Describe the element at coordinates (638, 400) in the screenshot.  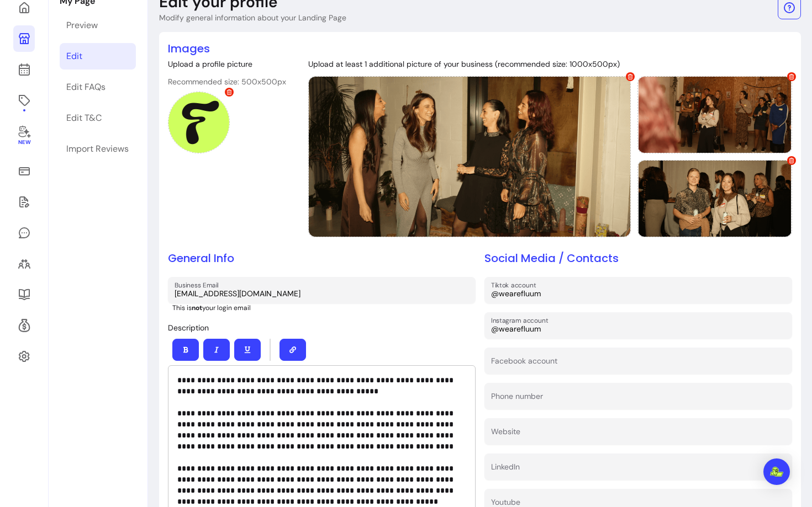
I see `input: Phone number` at that location.